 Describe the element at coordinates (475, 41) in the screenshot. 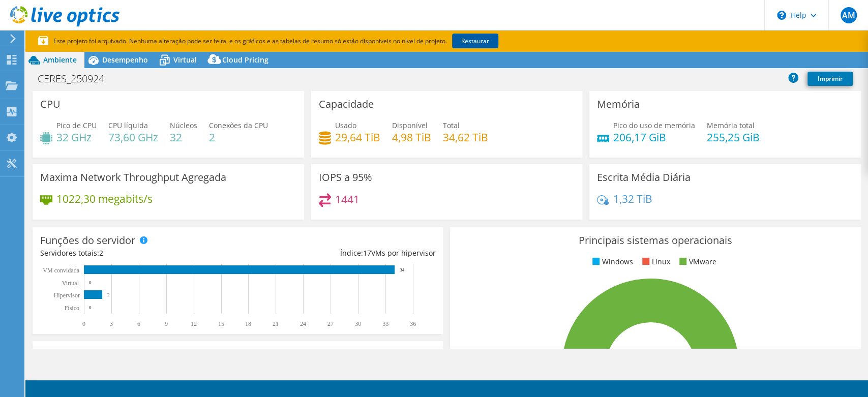

I see `a: Restaurar` at that location.